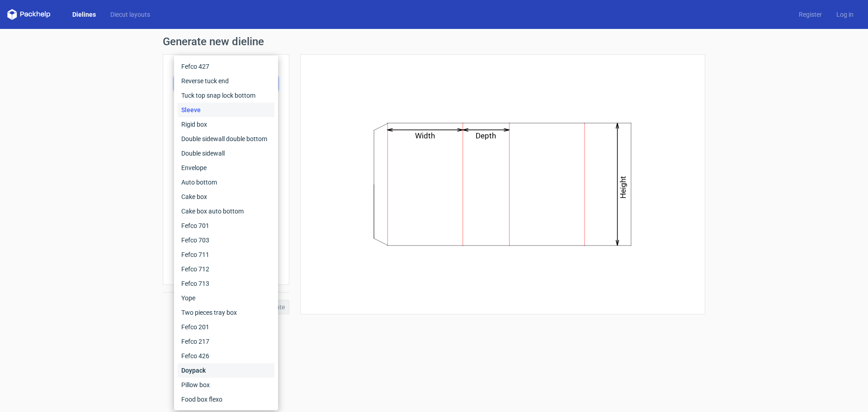 The width and height of the screenshot is (868, 412). I want to click on div: Pillow box, so click(226, 385).